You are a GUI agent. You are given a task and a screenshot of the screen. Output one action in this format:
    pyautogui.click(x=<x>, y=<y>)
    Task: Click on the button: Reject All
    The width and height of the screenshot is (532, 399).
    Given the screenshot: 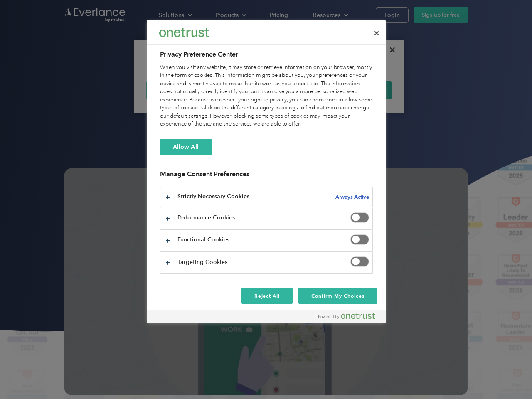 What is the action you would take?
    pyautogui.click(x=267, y=296)
    